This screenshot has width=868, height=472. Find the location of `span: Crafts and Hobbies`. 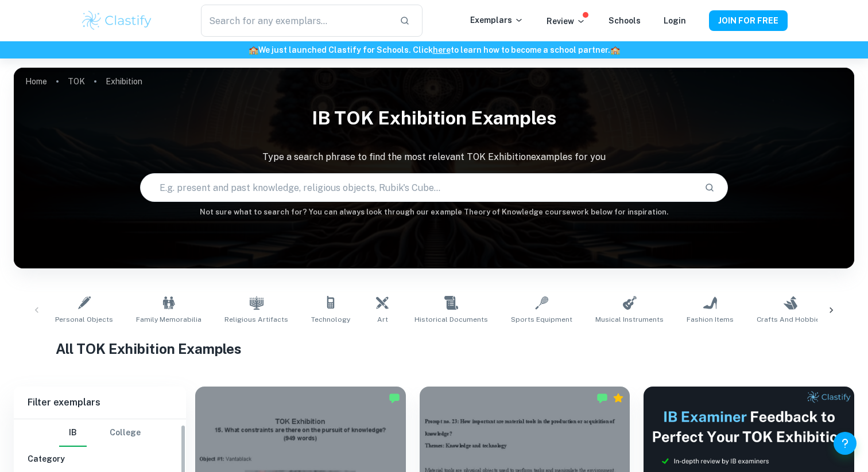

span: Crafts and Hobbies is located at coordinates (790, 320).